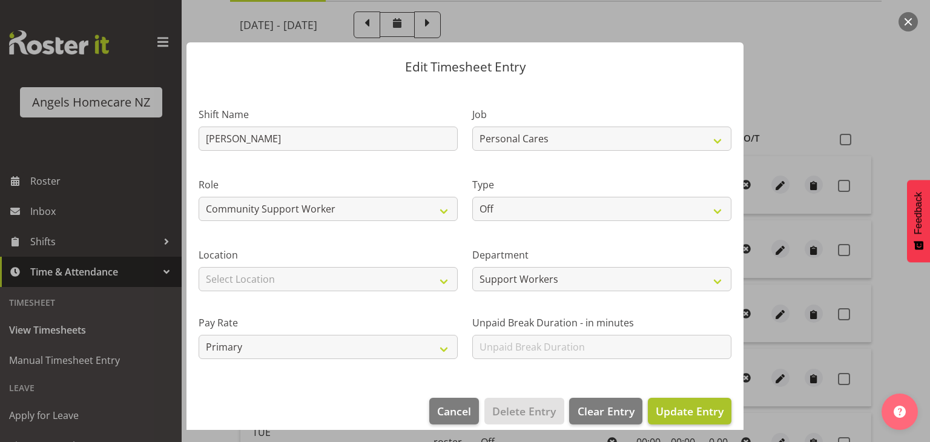 This screenshot has height=442, width=930. What do you see at coordinates (606, 411) in the screenshot?
I see `span: Clear Entry` at bounding box center [606, 411].